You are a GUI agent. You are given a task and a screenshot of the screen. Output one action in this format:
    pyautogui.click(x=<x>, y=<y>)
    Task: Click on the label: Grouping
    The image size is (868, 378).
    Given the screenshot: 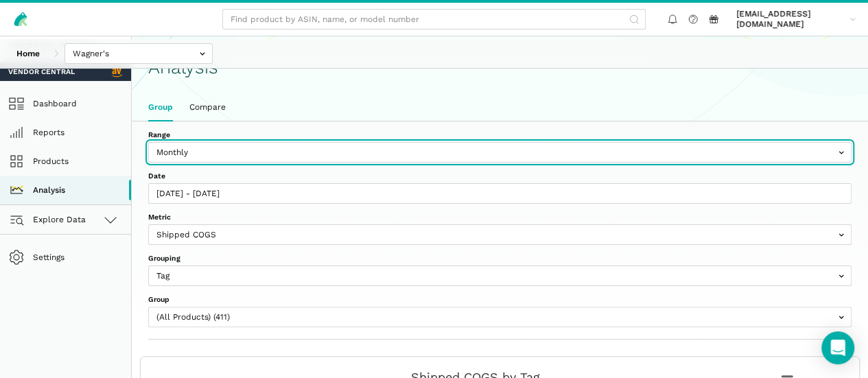 What is the action you would take?
    pyautogui.click(x=499, y=258)
    